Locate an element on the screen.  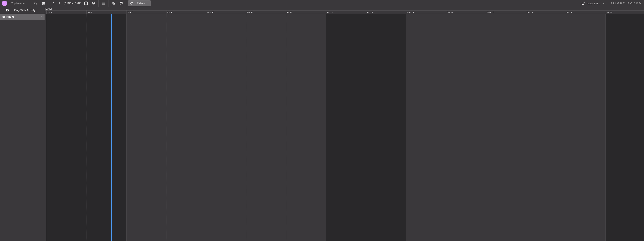
div: Fri 19 is located at coordinates (585, 12).